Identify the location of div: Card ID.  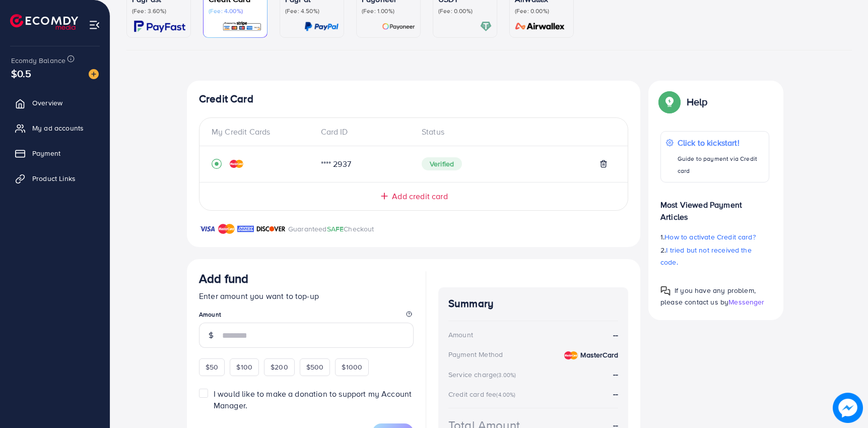
(364, 131).